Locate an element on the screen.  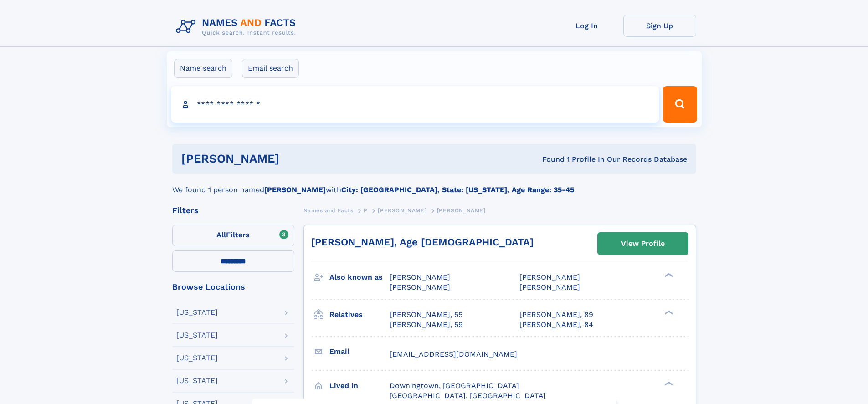
img: Logo Names and Facts is located at coordinates (238, 27).